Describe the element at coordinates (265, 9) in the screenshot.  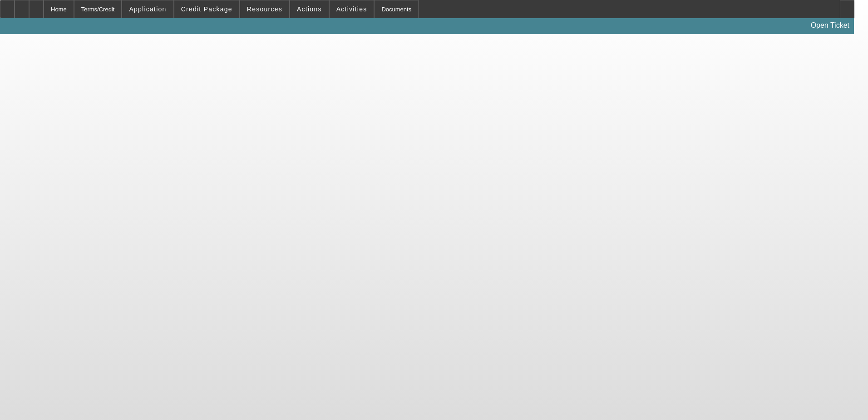
I see `button: Resources` at that location.